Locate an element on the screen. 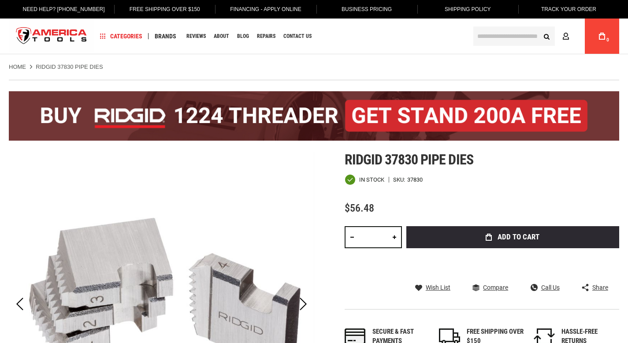  span: Brands is located at coordinates (165, 36).